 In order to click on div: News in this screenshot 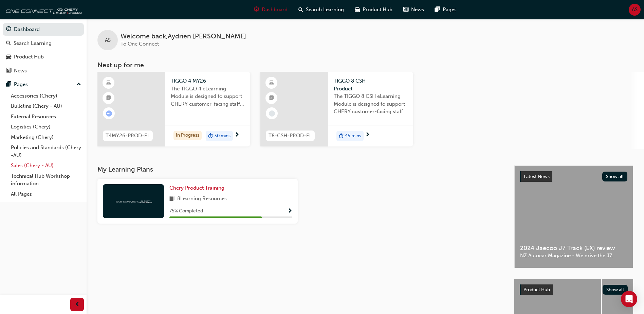, I will do `click(20, 71)`.